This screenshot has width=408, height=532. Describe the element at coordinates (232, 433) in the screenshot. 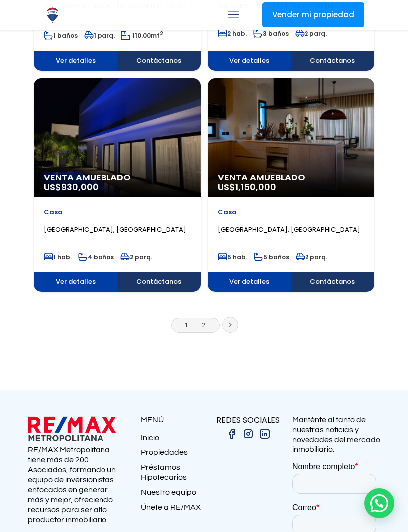

I see `img: facebook.png` at that location.